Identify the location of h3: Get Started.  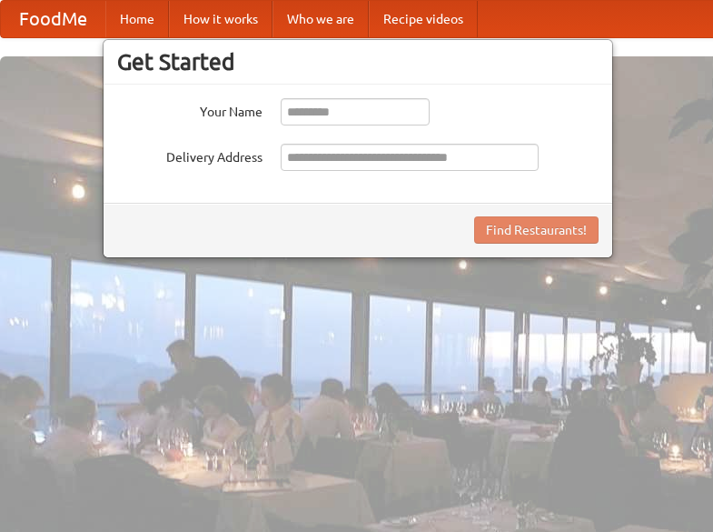
(358, 62).